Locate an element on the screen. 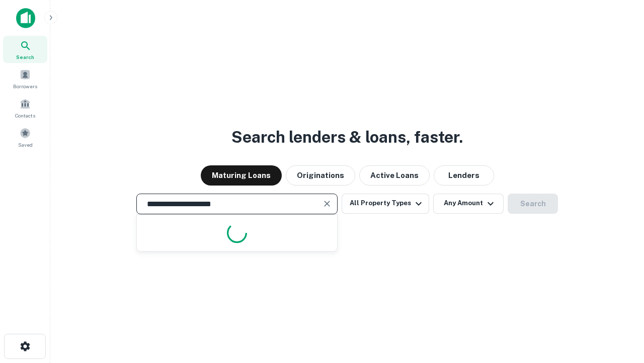 The image size is (644, 363). span: Search is located at coordinates (25, 57).